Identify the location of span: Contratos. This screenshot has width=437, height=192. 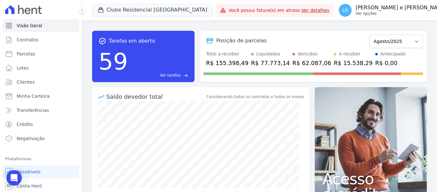
(28, 40).